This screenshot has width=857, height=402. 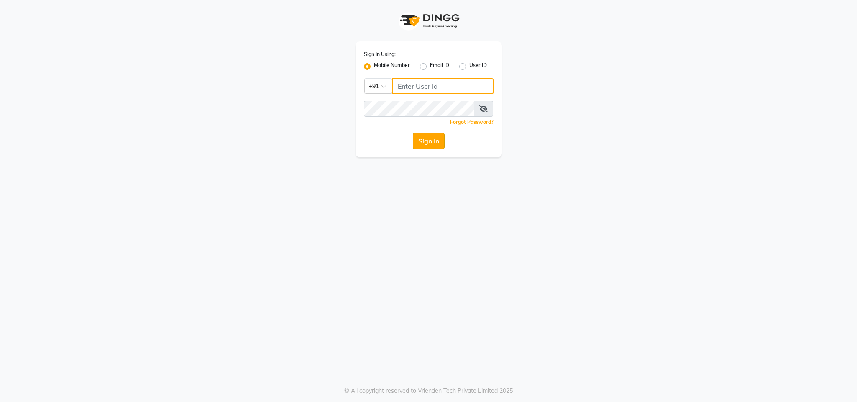 I want to click on button: Sign In, so click(x=429, y=141).